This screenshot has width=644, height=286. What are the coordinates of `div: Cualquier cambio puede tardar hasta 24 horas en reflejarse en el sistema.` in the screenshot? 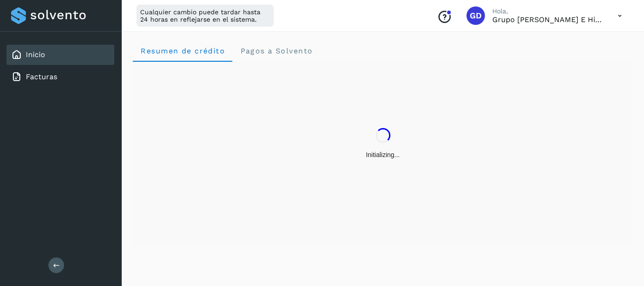 It's located at (205, 16).